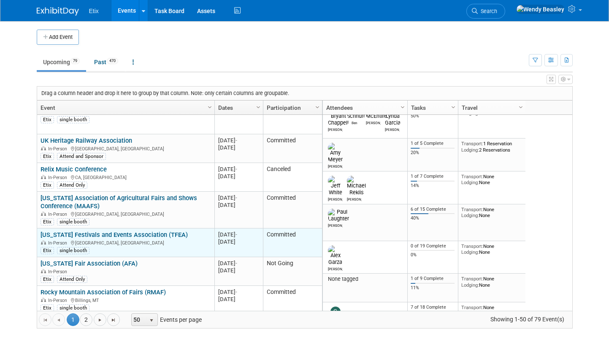 This screenshot has height=364, width=609. I want to click on a: Rocky Mountain Association of Fairs (RMAF), so click(104, 292).